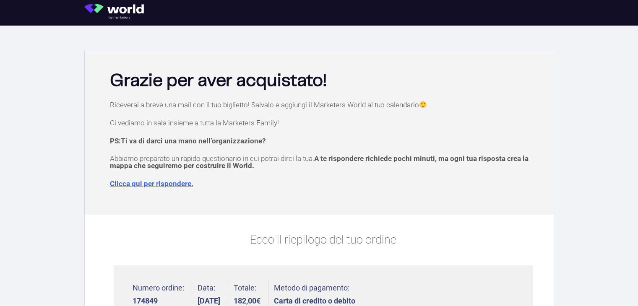 The height and width of the screenshot is (306, 638). I want to click on a: Clicca qui per rispondere., so click(151, 184).